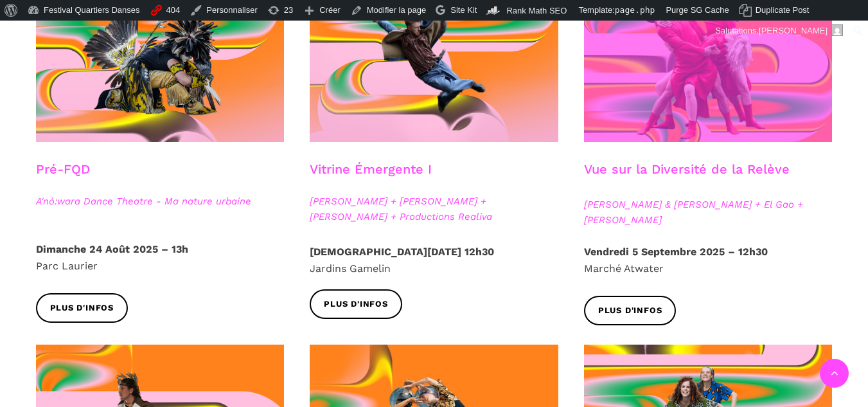 This screenshot has width=868, height=407. I want to click on strong: Dimanche 24 Août 2025 – 13h, so click(112, 249).